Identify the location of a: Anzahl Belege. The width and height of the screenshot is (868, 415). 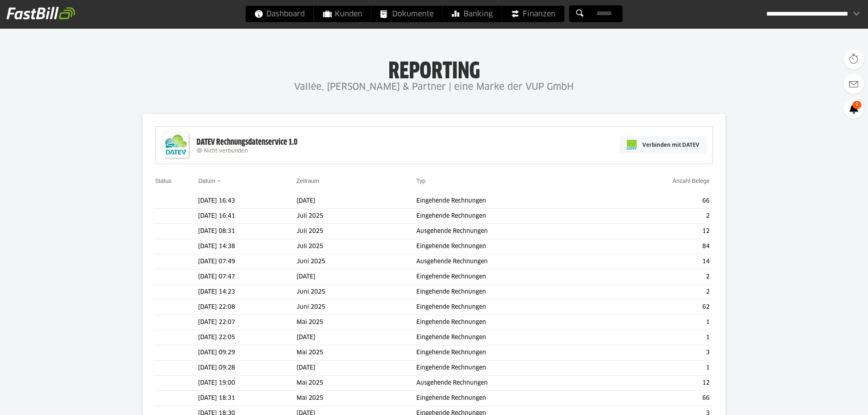
(692, 181).